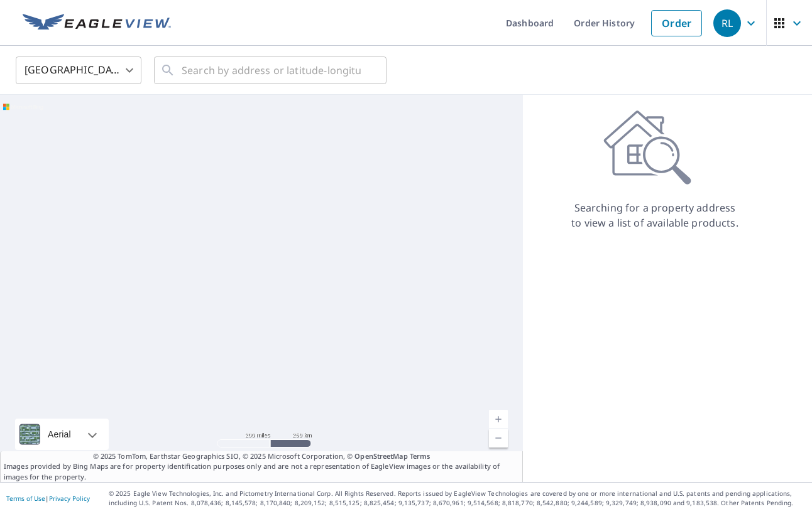 This screenshot has height=514, width=812. What do you see at coordinates (97, 23) in the screenshot?
I see `img: EV Logo` at bounding box center [97, 23].